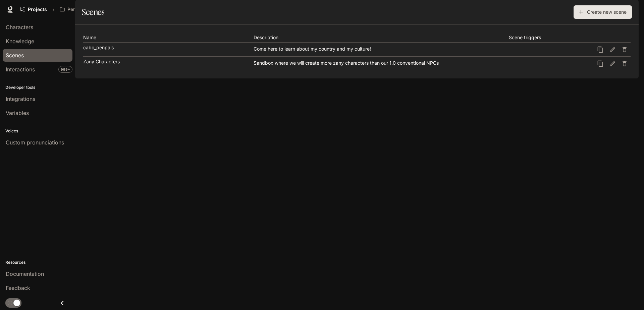 The height and width of the screenshot is (310, 644). I want to click on p: cabo_penpals, so click(99, 47).